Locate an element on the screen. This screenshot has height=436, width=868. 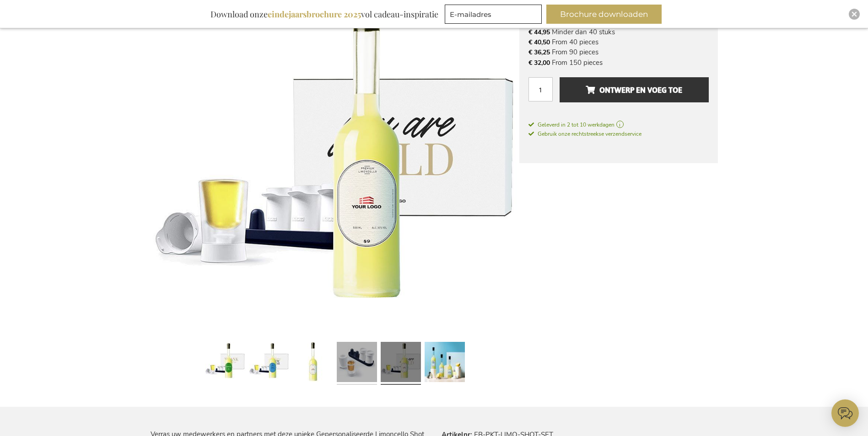
input: E-mailadres is located at coordinates (493, 14).